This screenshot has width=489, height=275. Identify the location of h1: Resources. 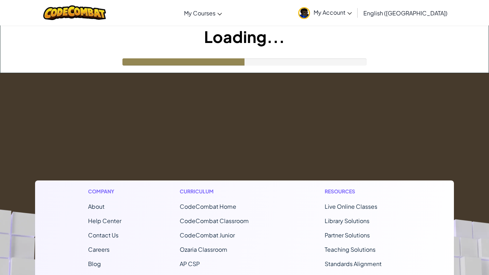
(362, 191).